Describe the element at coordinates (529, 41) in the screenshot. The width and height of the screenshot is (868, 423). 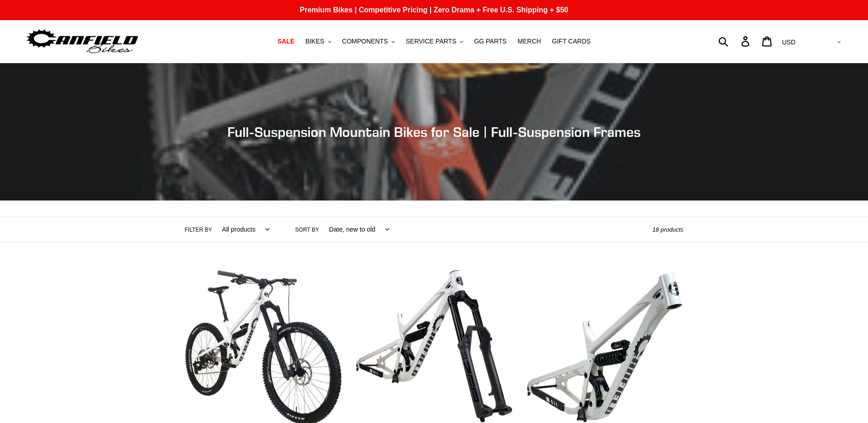
I see `a: MERCH` at that location.